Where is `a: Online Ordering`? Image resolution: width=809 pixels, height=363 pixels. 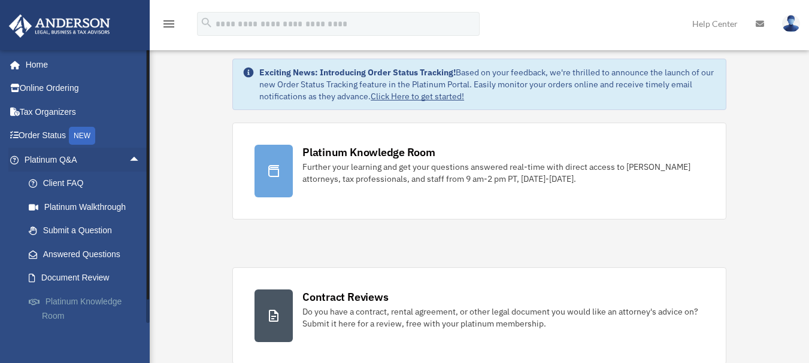 a: Online Ordering is located at coordinates (83, 89).